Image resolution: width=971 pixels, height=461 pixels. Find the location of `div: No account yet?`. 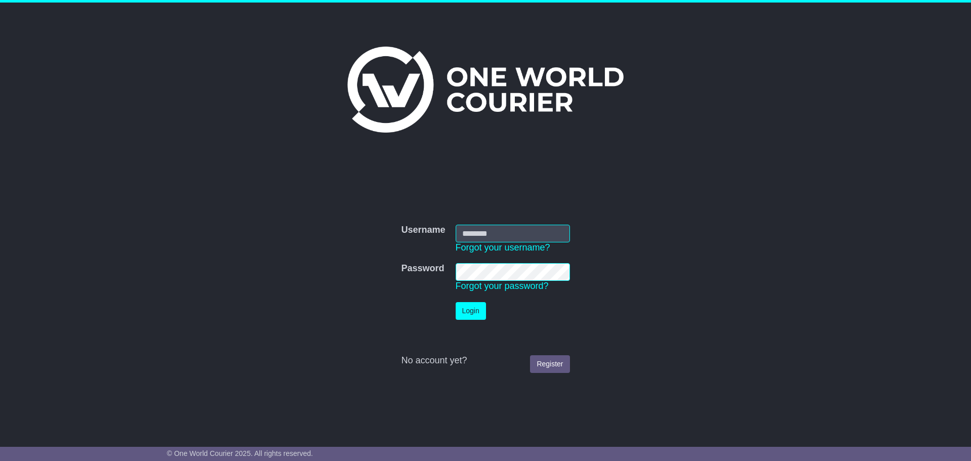

div: No account yet? is located at coordinates (485, 361).